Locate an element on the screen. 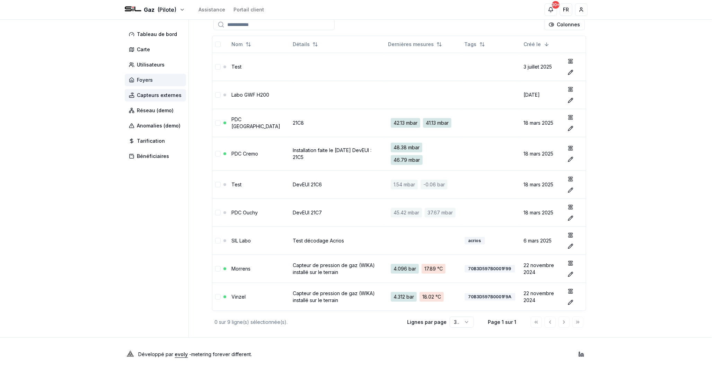 The height and width of the screenshot is (371, 712). a: PDC Cremo is located at coordinates (245, 153).